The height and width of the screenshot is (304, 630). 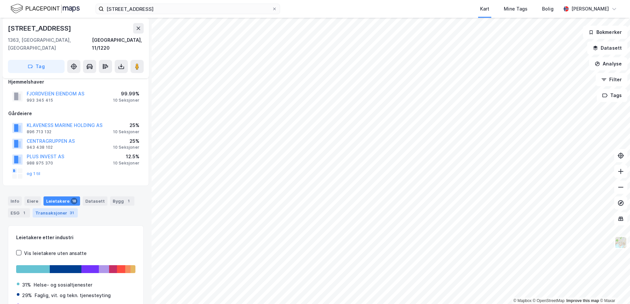 I want to click on div: Transaksjoner, so click(x=55, y=213).